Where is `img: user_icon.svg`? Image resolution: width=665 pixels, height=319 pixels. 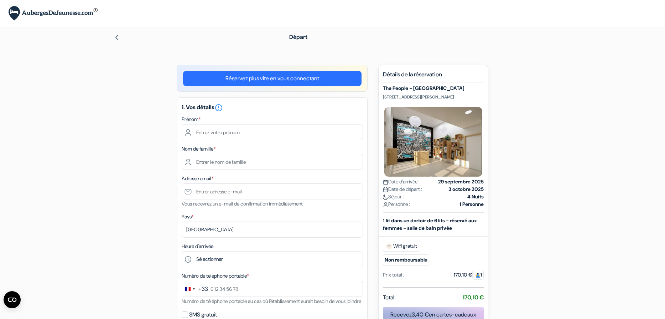 img: user_icon.svg is located at coordinates (386, 204).